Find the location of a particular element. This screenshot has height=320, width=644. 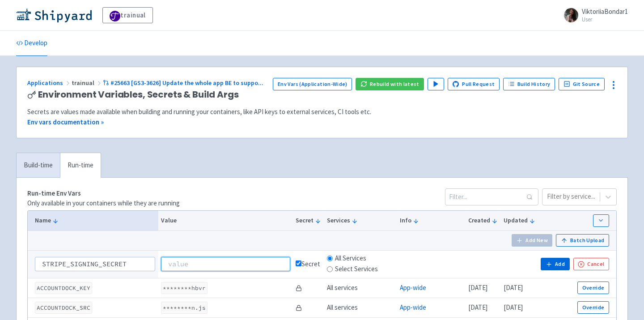

label: Select Services is located at coordinates (357, 269).